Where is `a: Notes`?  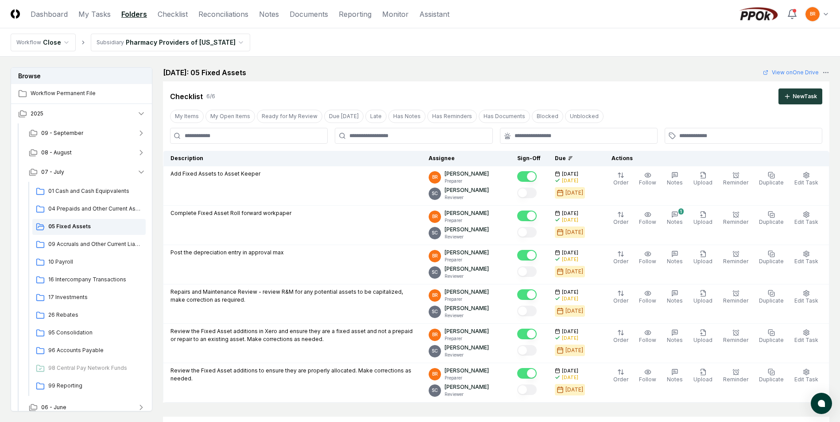
a: Notes is located at coordinates (269, 14).